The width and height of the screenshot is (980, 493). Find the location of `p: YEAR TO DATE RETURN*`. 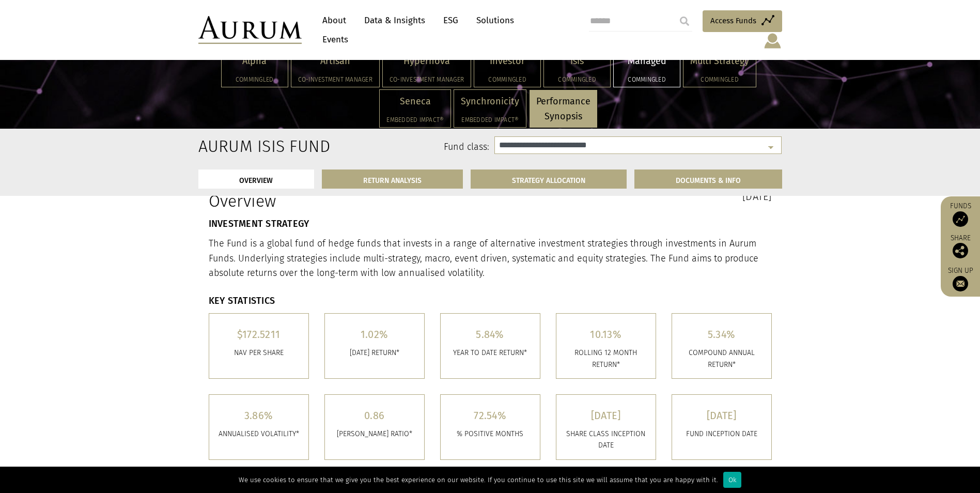

p: YEAR TO DATE RETURN* is located at coordinates (490, 353).